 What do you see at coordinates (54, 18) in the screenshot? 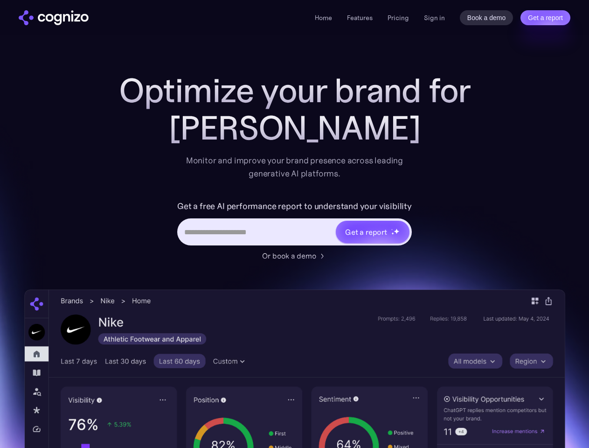
I see `a: home` at bounding box center [54, 18].